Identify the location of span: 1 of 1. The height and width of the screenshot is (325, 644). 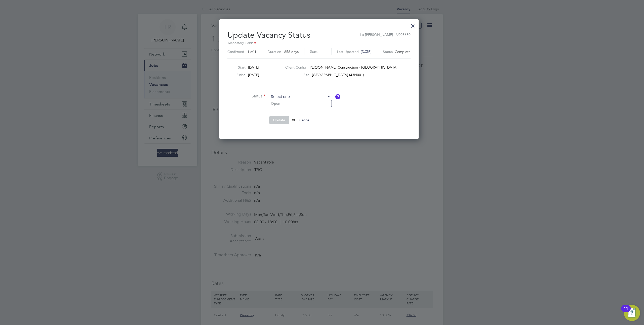
(252, 52).